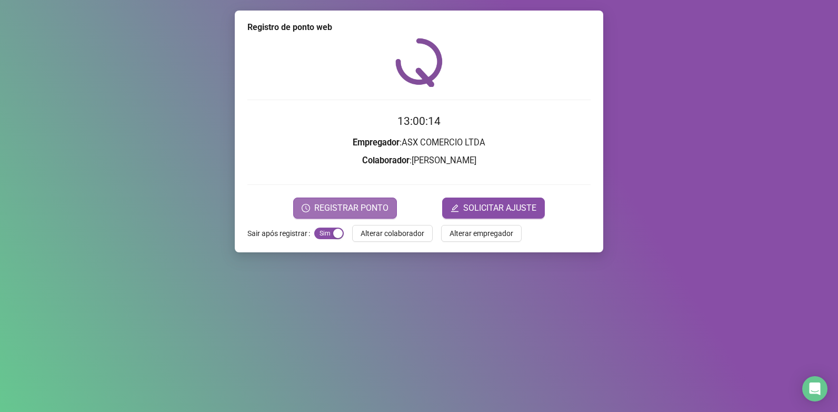  I want to click on span: REGISTRAR PONTO, so click(351, 208).